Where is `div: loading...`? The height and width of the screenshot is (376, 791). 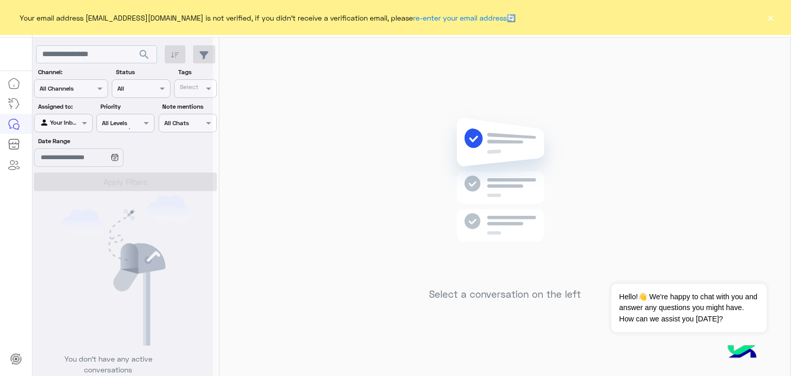
div: loading... is located at coordinates (122, 128).